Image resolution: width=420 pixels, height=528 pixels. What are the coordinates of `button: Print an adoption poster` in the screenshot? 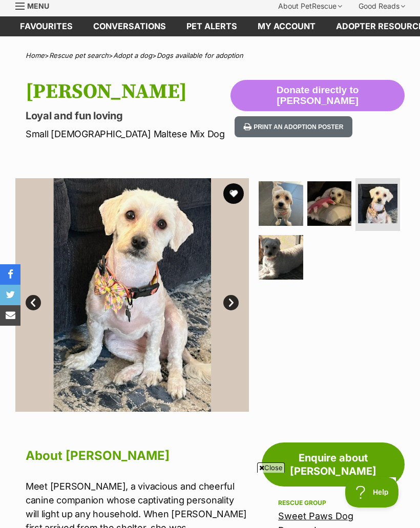 It's located at (294, 126).